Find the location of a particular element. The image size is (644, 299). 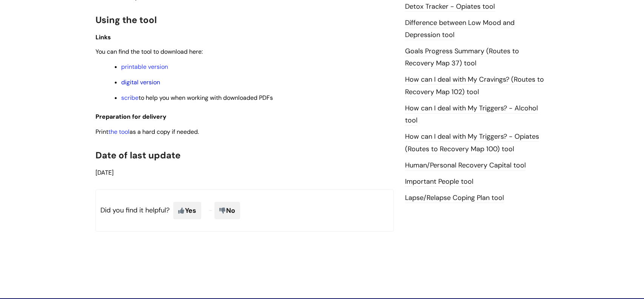

a: scribe is located at coordinates (130, 98).